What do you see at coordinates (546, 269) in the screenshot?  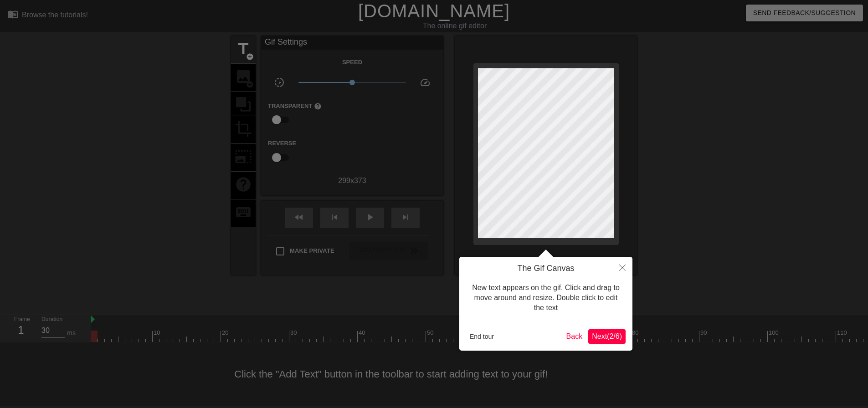 I see `h4: The Gif Canvas` at bounding box center [546, 269].